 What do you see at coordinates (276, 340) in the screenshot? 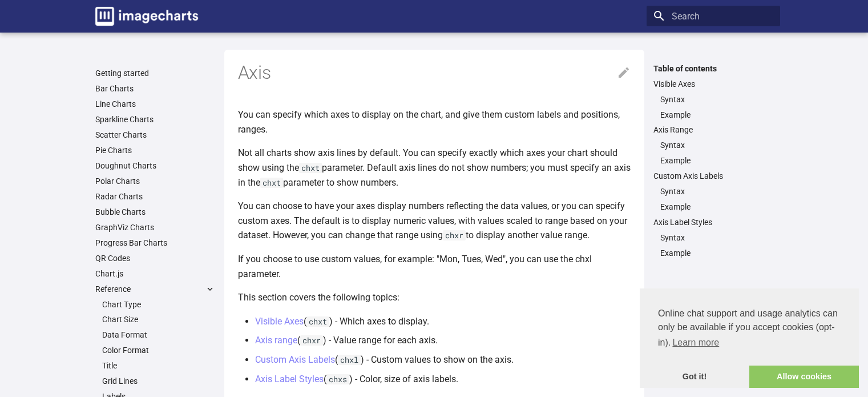
I see `a: Axis range` at bounding box center [276, 340].